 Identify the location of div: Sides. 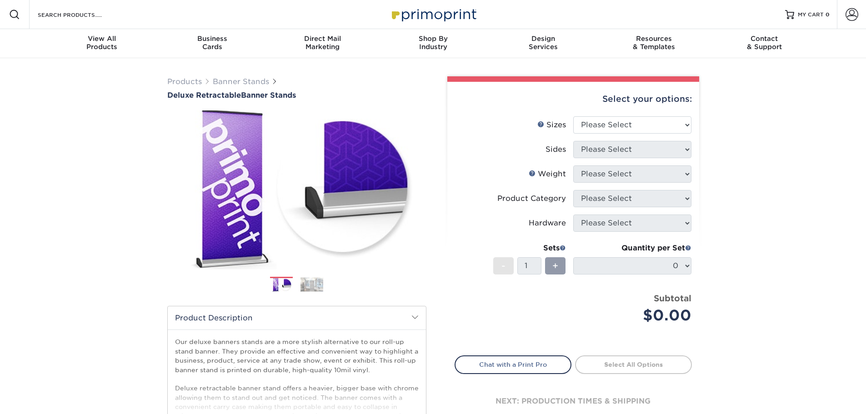
(556, 150).